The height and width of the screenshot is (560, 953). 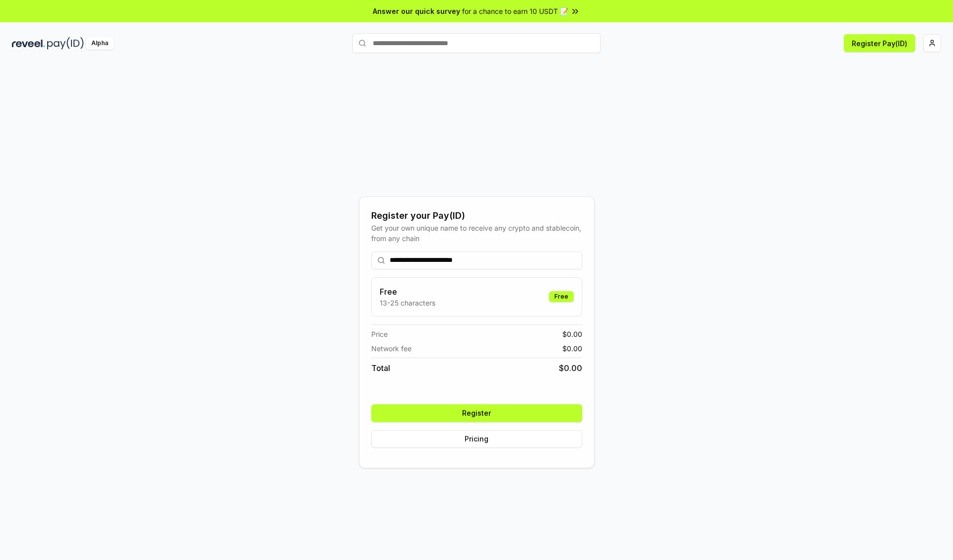 What do you see at coordinates (29, 43) in the screenshot?
I see `img: reveel_dark` at bounding box center [29, 43].